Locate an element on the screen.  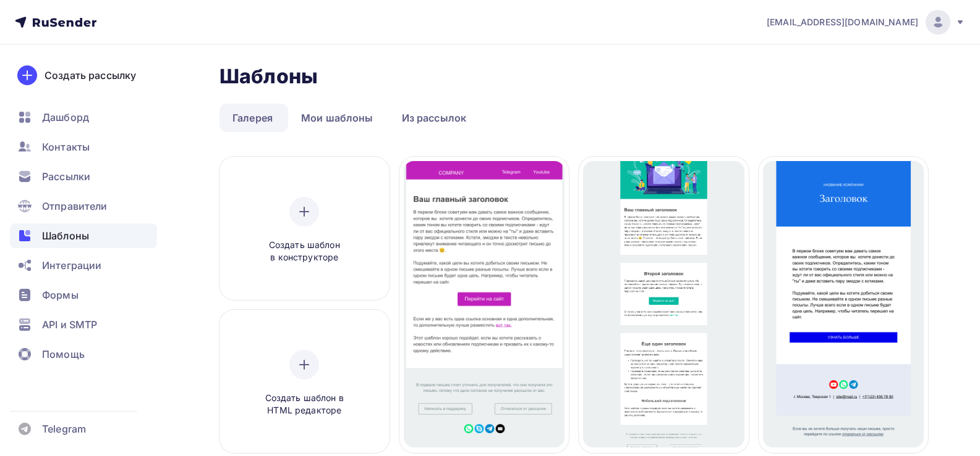
a: Шаблоны is located at coordinates (84, 236).